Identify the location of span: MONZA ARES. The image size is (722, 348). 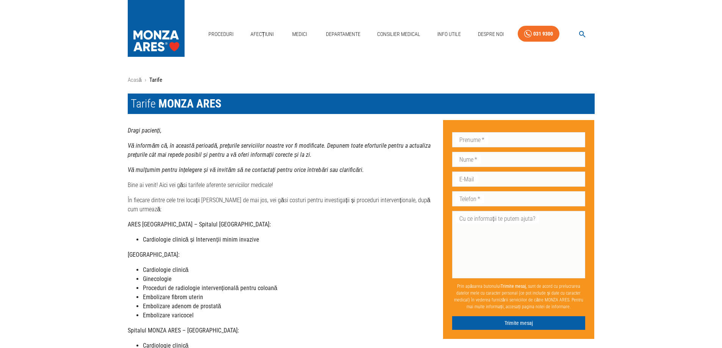
(190, 103).